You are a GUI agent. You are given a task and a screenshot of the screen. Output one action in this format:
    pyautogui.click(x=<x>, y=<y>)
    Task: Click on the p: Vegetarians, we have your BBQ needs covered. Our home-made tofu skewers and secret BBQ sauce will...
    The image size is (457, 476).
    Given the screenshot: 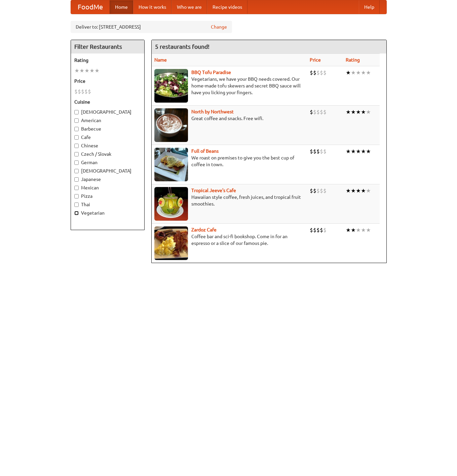 What is the action you would take?
    pyautogui.click(x=229, y=86)
    